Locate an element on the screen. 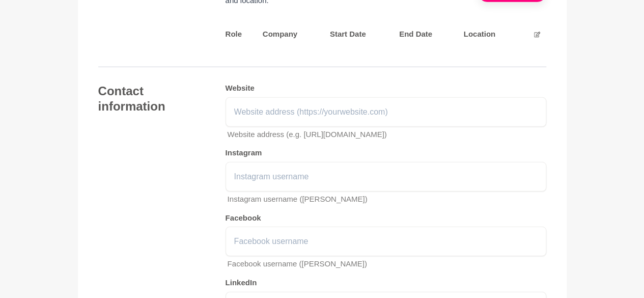 Image resolution: width=644 pixels, height=298 pixels. input: Website address (https://yourwebsite.com) is located at coordinates (386, 112).